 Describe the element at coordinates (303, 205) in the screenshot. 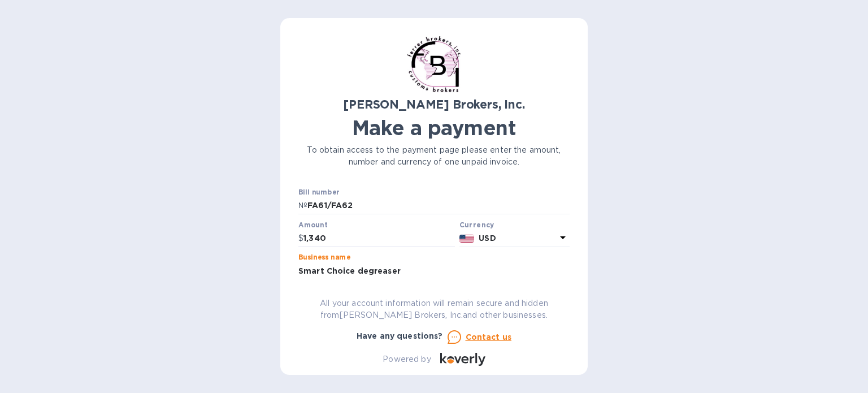

I see `p: №` at that location.